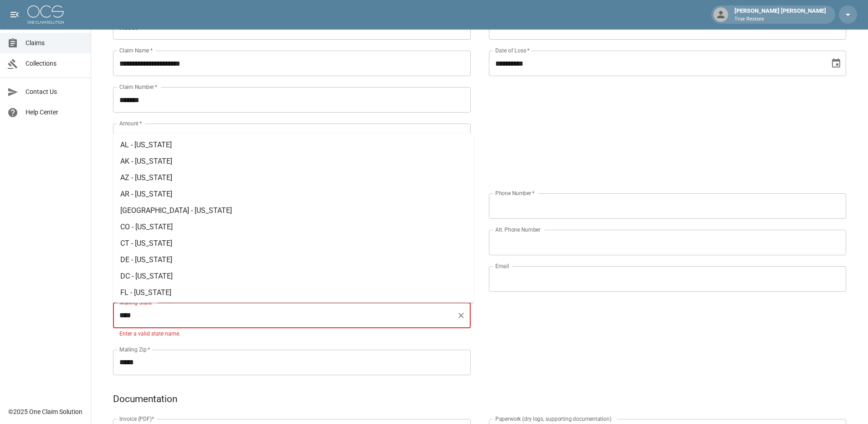 This screenshot has width=868, height=424. What do you see at coordinates (131, 123) in the screenshot?
I see `label: Amount` at bounding box center [131, 123].